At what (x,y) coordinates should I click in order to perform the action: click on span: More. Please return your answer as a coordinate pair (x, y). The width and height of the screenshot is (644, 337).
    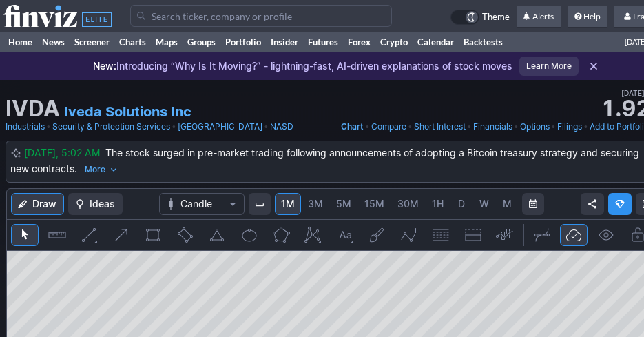
    Looking at the image, I should click on (95, 169).